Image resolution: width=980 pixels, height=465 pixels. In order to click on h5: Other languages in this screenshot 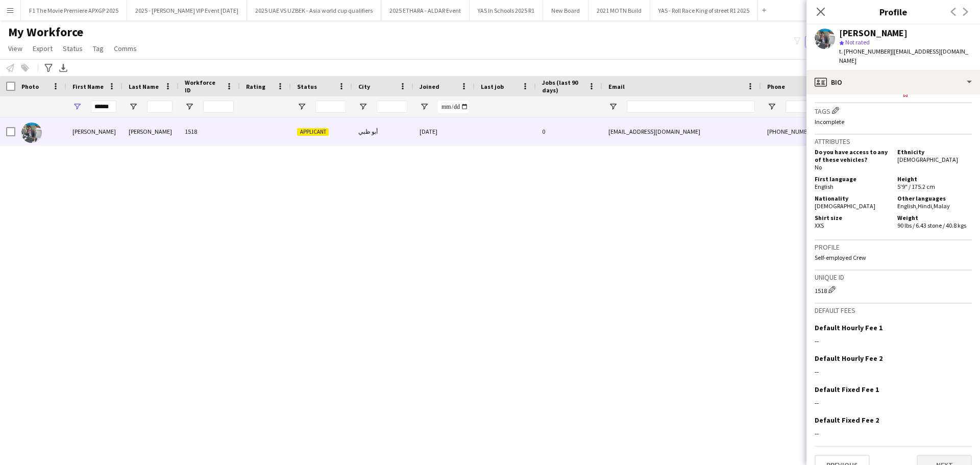, I will do `click(935, 198)`.